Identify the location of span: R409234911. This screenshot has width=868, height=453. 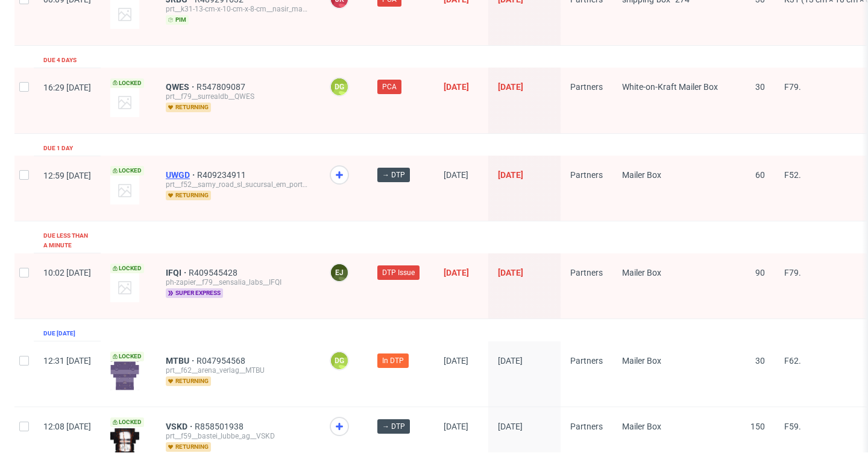
(223, 175).